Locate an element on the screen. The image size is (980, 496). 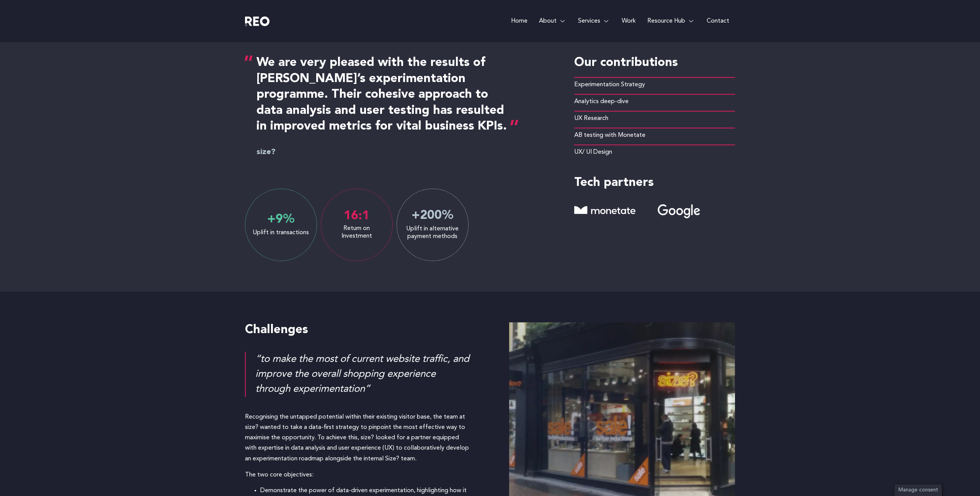
div: Uplift in alternative payment methods is located at coordinates (433, 233).